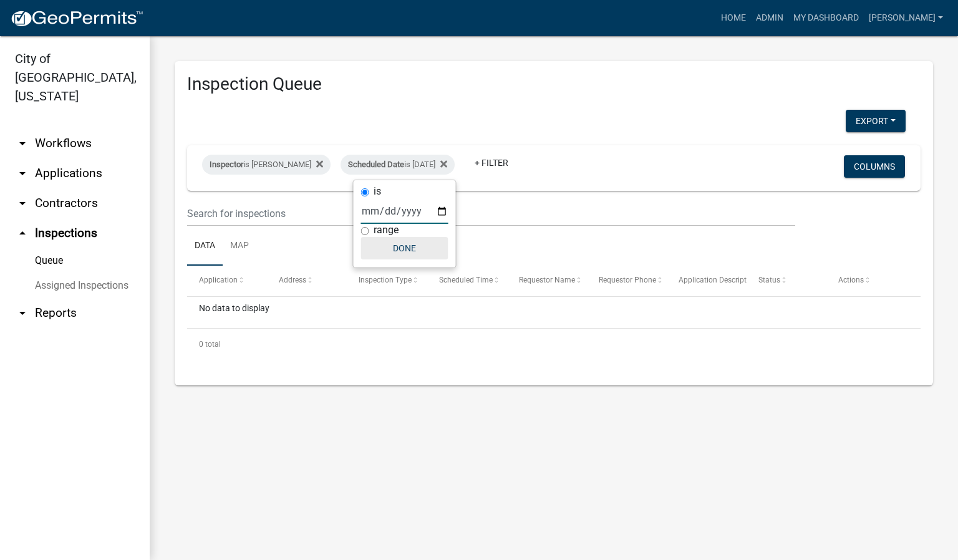  Describe the element at coordinates (718, 280) in the screenshot. I see `span: Application Description` at that location.